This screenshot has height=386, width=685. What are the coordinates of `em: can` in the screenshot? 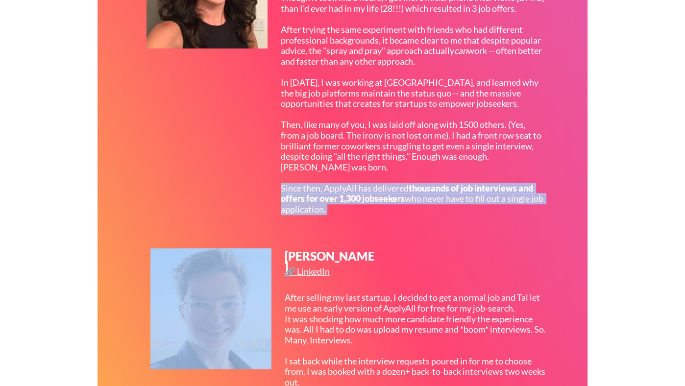 It's located at (460, 50).